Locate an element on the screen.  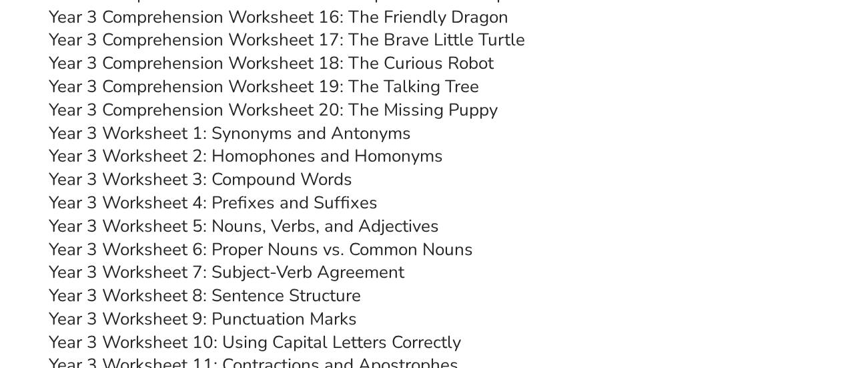
a: Year 3 Worksheet 3: Compound Words is located at coordinates (200, 179).